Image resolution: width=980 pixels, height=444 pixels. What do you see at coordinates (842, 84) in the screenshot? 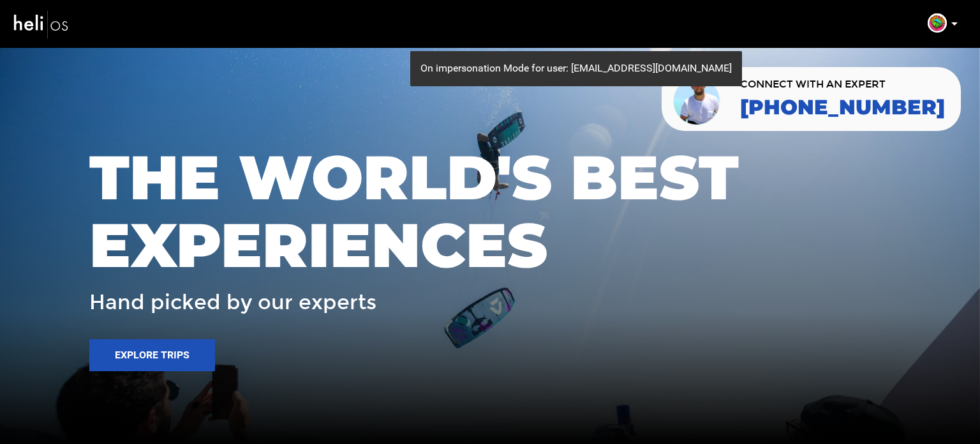
I see `span: CONNECT WITH AN EXPERT` at bounding box center [842, 84].